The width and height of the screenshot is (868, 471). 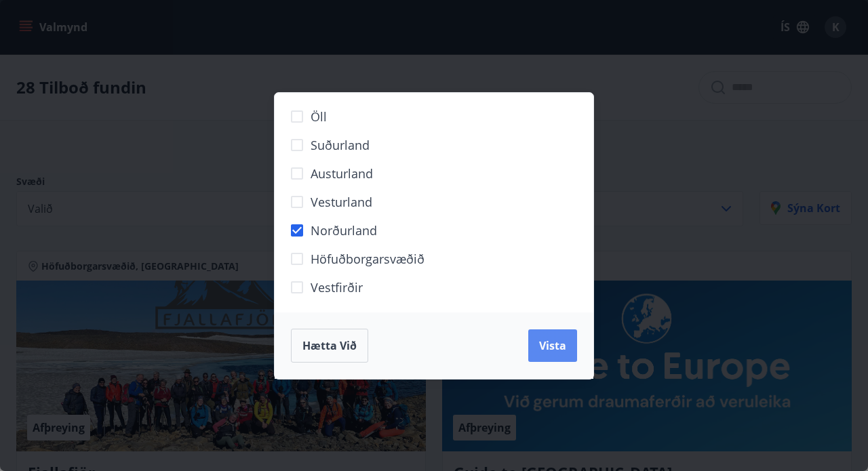 What do you see at coordinates (341, 202) in the screenshot?
I see `span: Vesturland` at bounding box center [341, 202].